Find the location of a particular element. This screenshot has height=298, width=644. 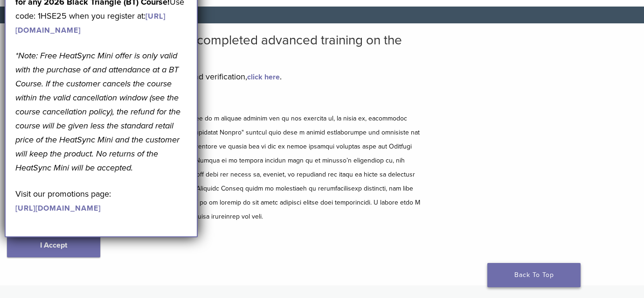

a: I Accept is located at coordinates (54, 245).